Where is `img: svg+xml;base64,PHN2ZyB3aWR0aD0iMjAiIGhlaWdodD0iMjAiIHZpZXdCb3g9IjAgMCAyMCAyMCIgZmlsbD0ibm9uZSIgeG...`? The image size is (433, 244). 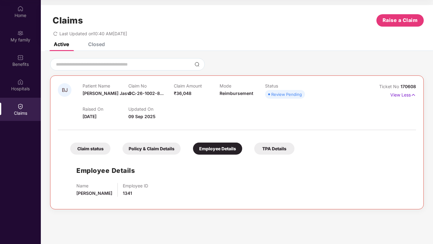
img: svg+xml;base64,PHN2ZyB3aWR0aD0iMjAiIGhlaWdodD0iMjAiIHZpZXdCb3g9IjAgMCAyMCAyMCIgZmlsbD0ibm9uZSIgeG... is located at coordinates (20, 33).